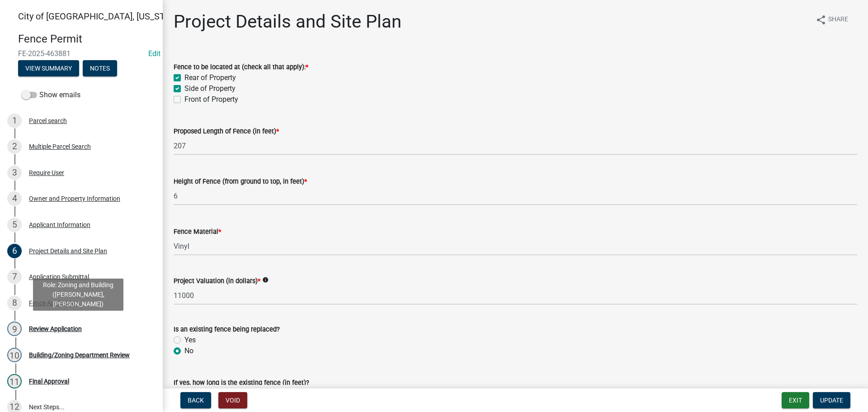 The width and height of the screenshot is (868, 412). I want to click on label: Side of Property, so click(210, 88).